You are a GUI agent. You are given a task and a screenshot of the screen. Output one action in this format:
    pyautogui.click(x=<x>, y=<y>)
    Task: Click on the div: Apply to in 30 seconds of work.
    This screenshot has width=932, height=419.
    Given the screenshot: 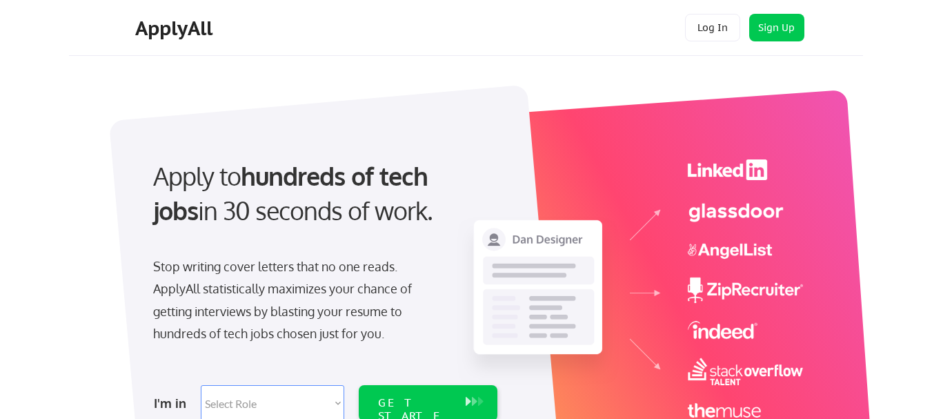 What is the action you would take?
    pyautogui.click(x=322, y=193)
    